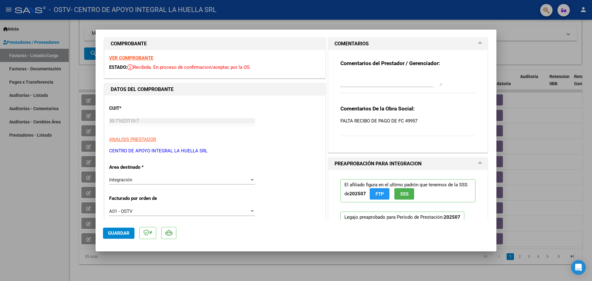 The height and width of the screenshot is (281, 592). Describe the element at coordinates (141, 198) in the screenshot. I see `p: Facturado por orden de` at that location.